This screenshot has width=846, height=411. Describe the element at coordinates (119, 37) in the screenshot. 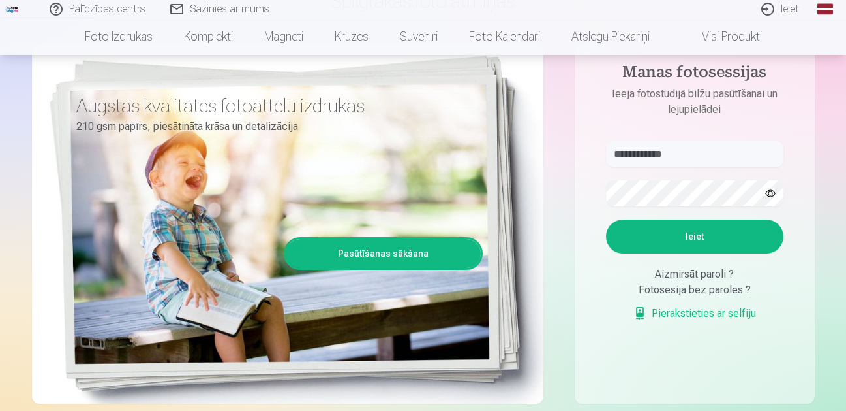

I see `a: Foto izdrukas` at that location.